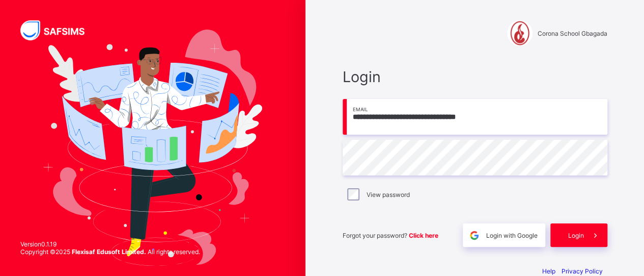  What do you see at coordinates (388, 194) in the screenshot?
I see `label: View password` at bounding box center [388, 194].